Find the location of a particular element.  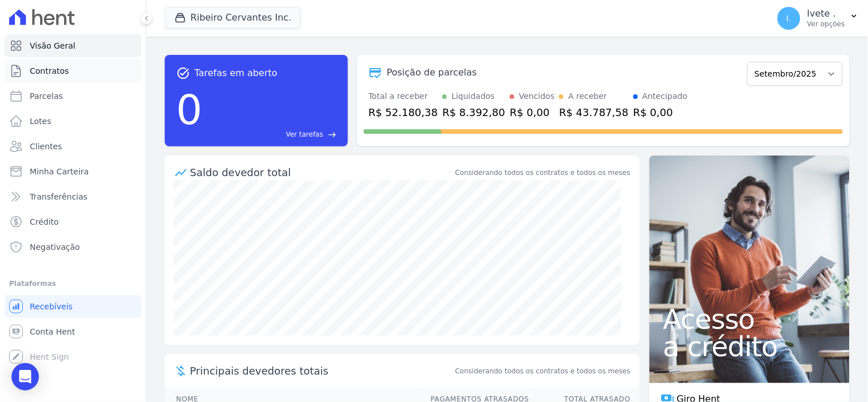

a: Minha Carteira is located at coordinates (72, 171).